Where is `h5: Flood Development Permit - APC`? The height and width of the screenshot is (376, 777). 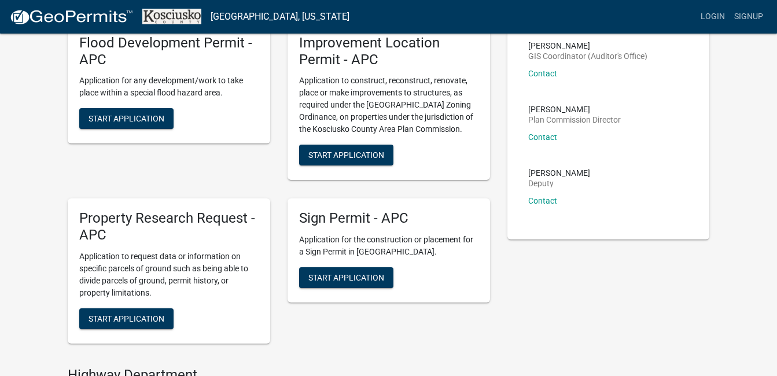 h5: Flood Development Permit - APC is located at coordinates (169, 51).